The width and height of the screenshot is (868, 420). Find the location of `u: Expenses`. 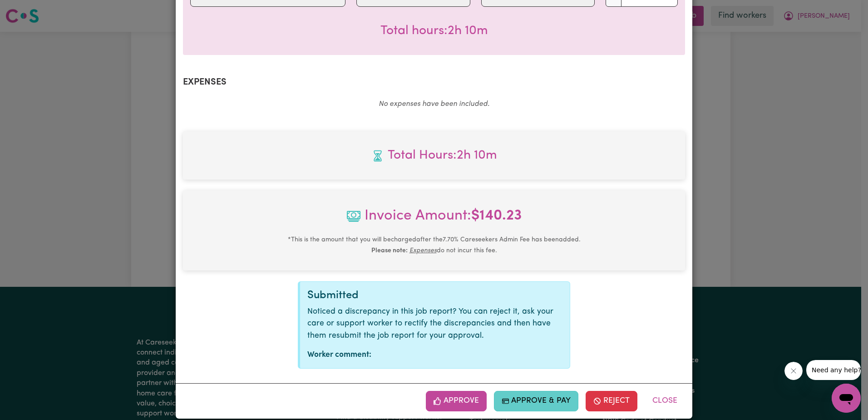

u: Expenses is located at coordinates (423, 250).